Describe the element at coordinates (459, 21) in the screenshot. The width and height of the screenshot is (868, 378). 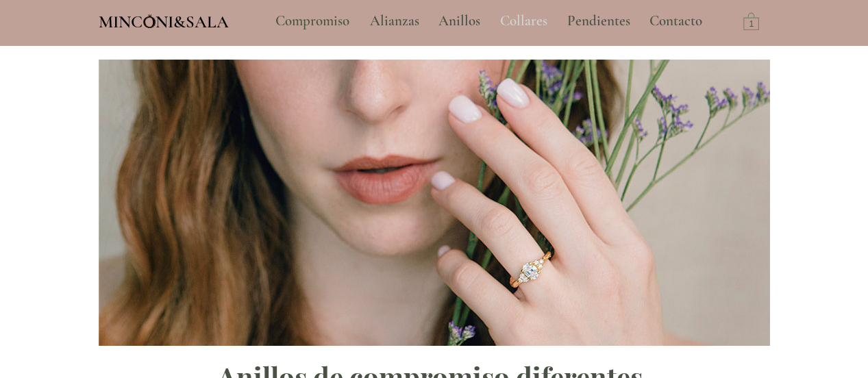
I see `a: Anillos` at that location.